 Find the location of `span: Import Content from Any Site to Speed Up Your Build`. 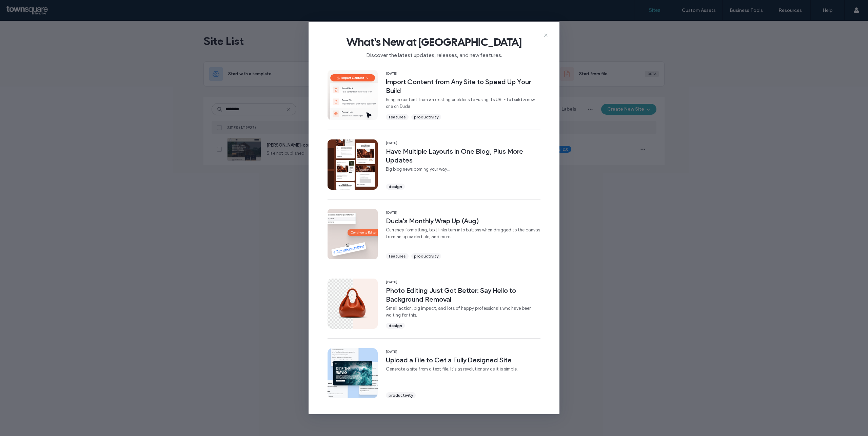

span: Import Content from Any Site to Speed Up Your Build is located at coordinates (463, 86).